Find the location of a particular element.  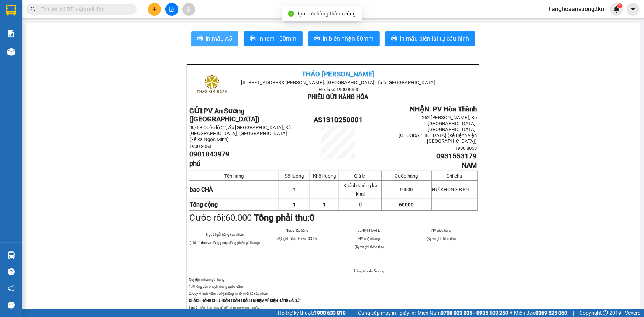

span: 0931553179 is located at coordinates (457, 156).